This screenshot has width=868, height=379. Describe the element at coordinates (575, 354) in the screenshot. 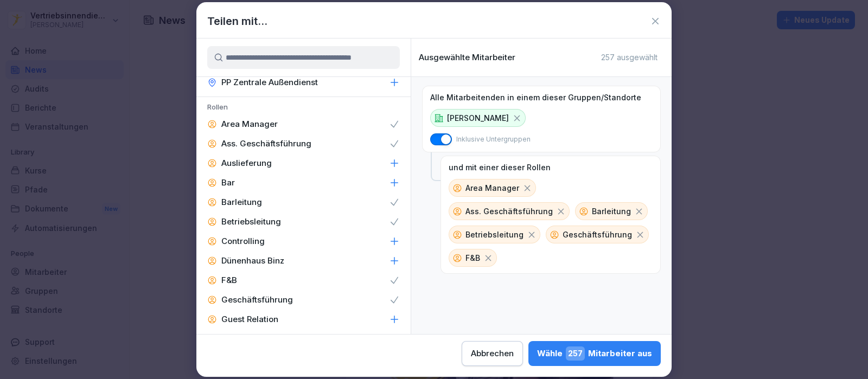

I see `span: 257` at that location.